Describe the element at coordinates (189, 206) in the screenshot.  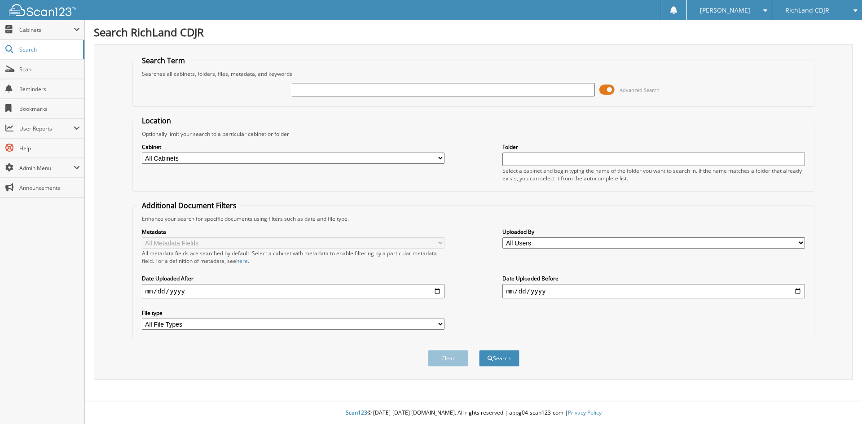
I see `legend: Additional Document Filters` at that location.